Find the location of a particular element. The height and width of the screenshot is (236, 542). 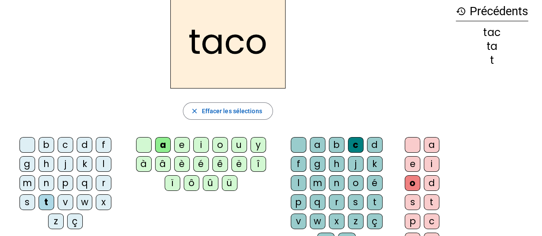

div: ô is located at coordinates (191, 183).